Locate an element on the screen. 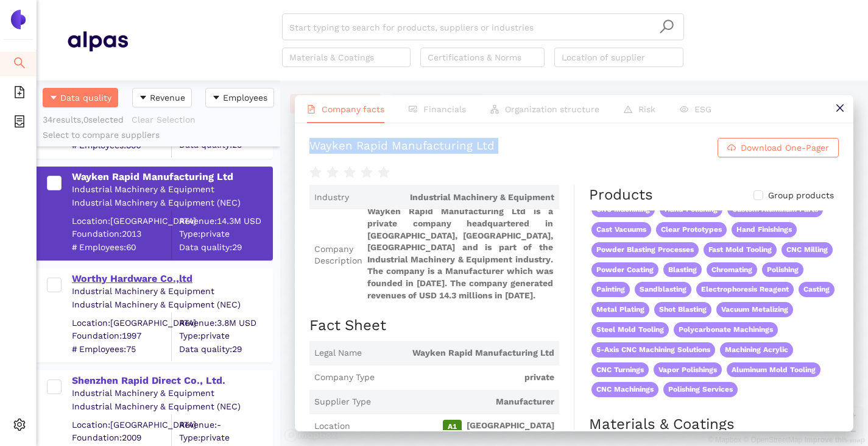 This screenshot has height=446, width=868. span: Blasting is located at coordinates (683, 269).